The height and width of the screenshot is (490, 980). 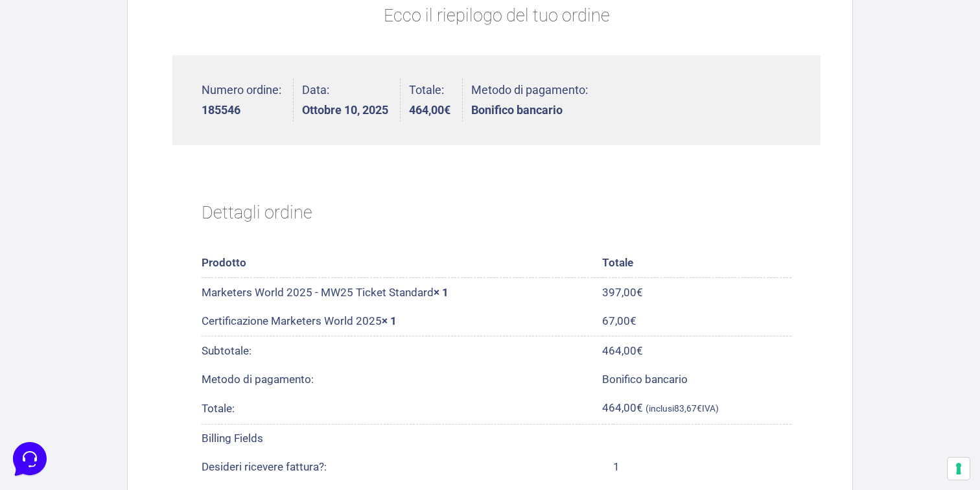 I want to click on strong: Ottobre 10, 2025, so click(x=345, y=110).